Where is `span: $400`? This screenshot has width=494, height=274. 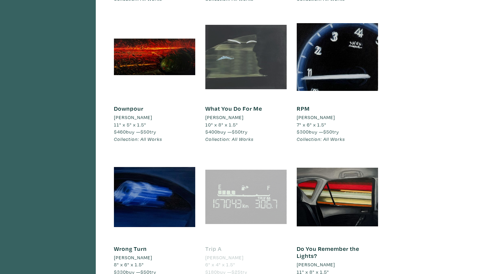
span: $400 is located at coordinates (211, 132).